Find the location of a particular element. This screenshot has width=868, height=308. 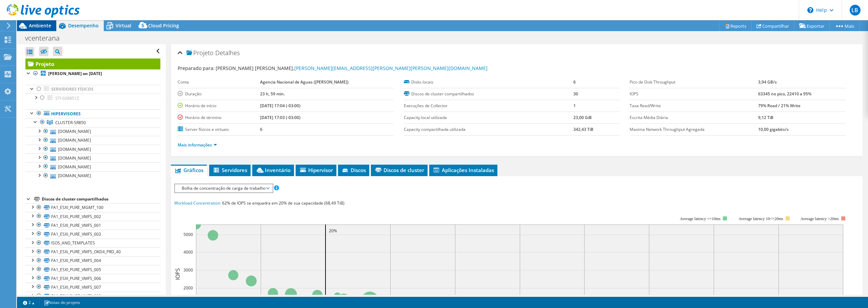

a: Projeto is located at coordinates (93, 64).